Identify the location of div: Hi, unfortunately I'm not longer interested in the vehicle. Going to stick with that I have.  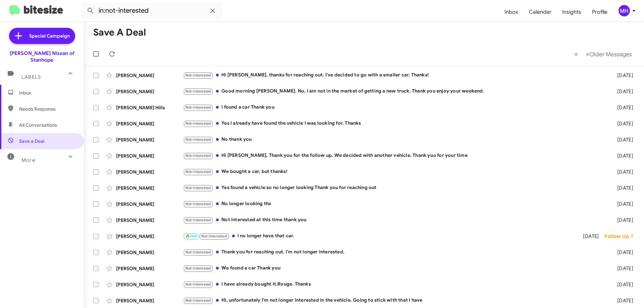
(395, 300).